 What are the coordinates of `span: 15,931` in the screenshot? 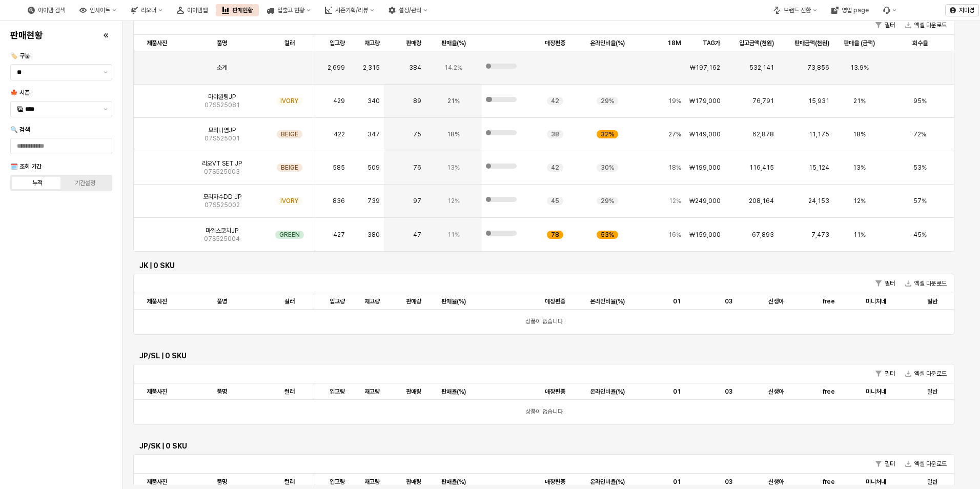 It's located at (818, 101).